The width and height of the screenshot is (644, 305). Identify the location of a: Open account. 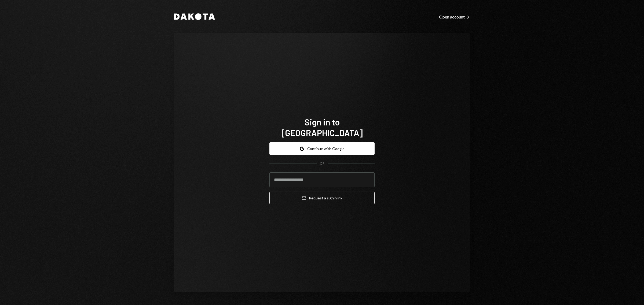
(454, 17).